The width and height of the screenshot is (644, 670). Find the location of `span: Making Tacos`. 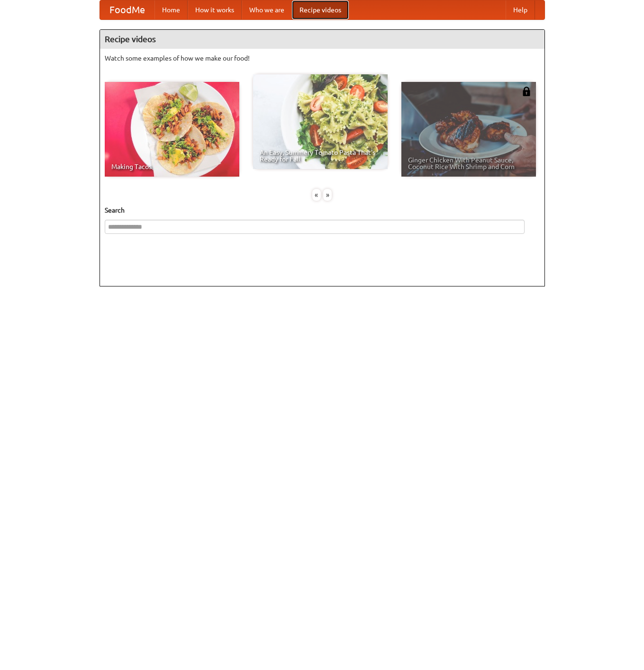

span: Making Tacos is located at coordinates (172, 167).